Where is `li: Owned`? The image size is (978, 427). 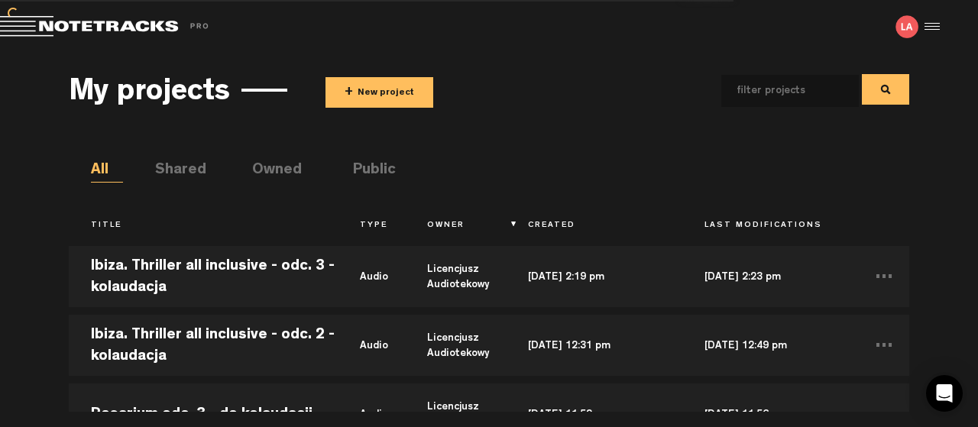 li: Owned is located at coordinates (268, 171).